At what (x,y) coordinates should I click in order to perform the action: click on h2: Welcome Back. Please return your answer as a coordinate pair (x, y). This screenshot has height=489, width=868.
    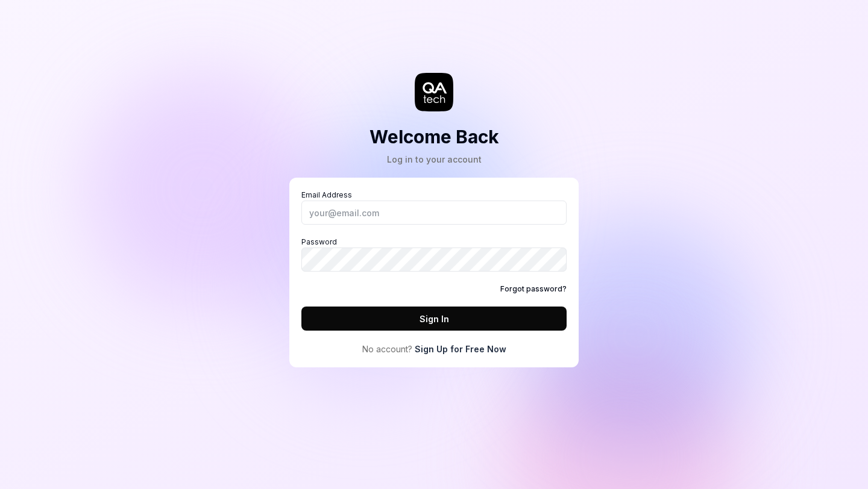
    Looking at the image, I should click on (434, 137).